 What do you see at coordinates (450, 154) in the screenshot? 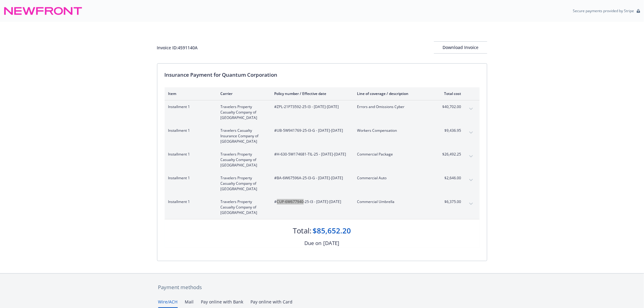
I see `span: $26,492.25` at bounding box center [450, 154].